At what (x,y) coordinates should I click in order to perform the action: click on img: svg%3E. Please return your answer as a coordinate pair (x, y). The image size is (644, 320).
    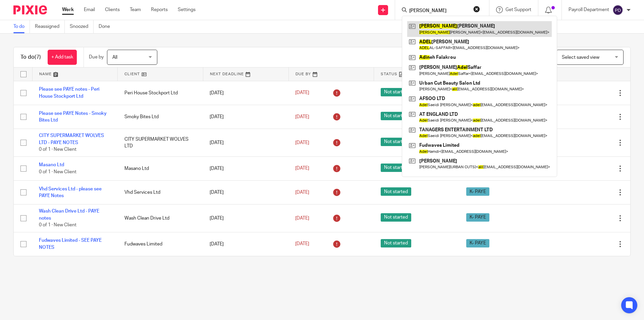
    Looking at the image, I should click on (618, 10).